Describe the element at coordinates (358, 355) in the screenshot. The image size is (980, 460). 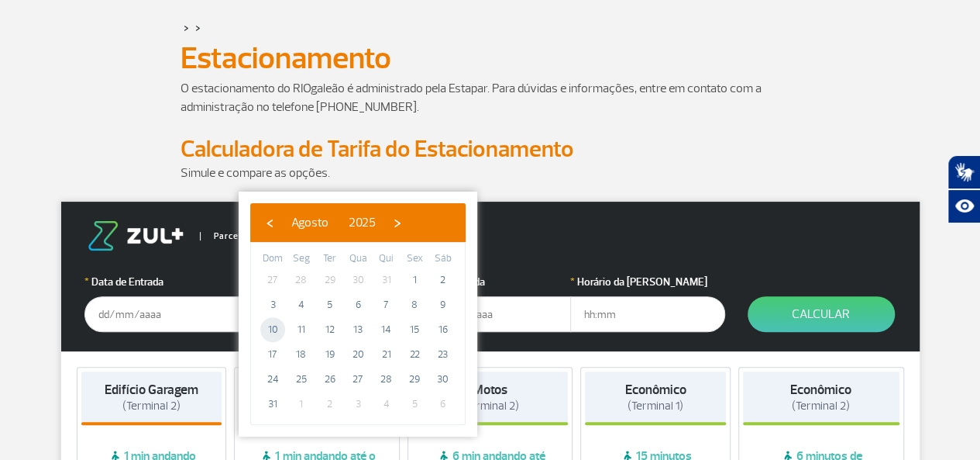
I see `span: 20` at that location.